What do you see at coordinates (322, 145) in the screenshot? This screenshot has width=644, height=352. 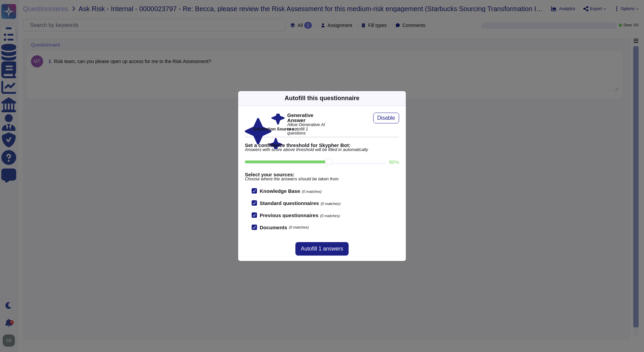 I see `b: Set a confidence threshold for Skypher Bot:` at bounding box center [322, 145].